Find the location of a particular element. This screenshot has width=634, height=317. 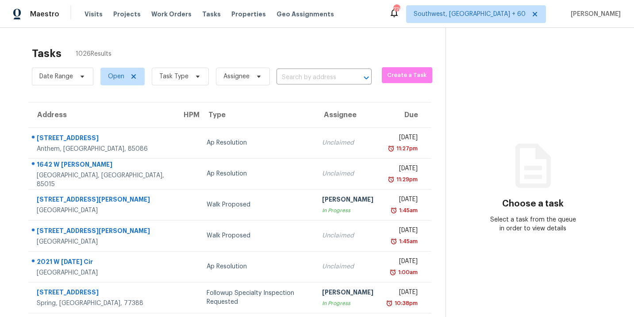

span: Tasks is located at coordinates (212, 14).